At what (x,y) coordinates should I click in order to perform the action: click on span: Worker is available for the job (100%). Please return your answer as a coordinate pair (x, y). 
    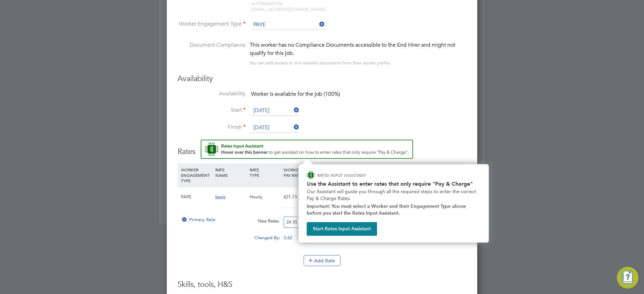
    Looking at the image, I should click on (295, 94).